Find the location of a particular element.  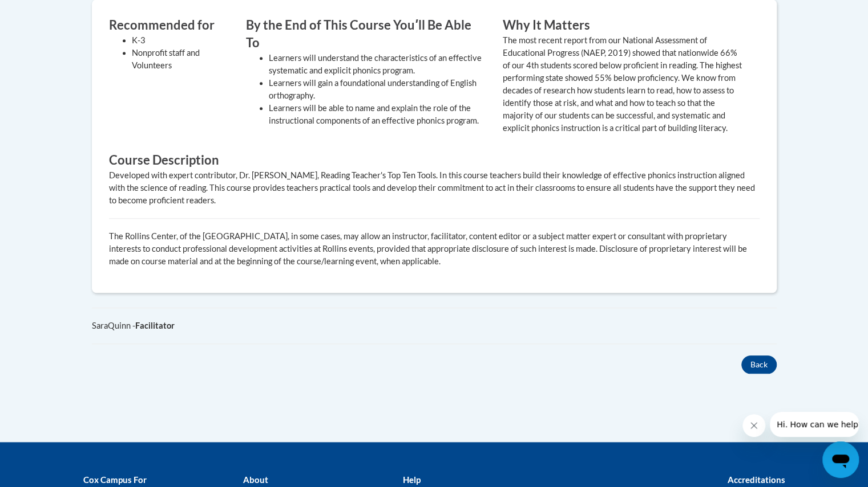

h3: Course Description is located at coordinates (434, 160).